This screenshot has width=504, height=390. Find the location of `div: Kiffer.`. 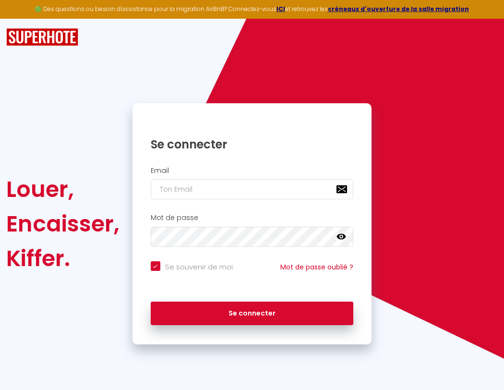

div: Kiffer. is located at coordinates (63, 258).